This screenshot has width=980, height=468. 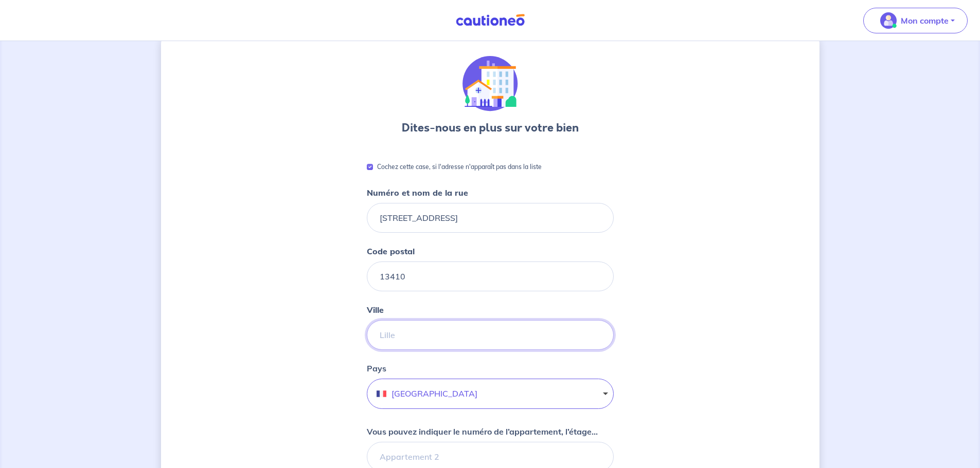 I want to click on p: Mon compte, so click(x=924, y=20).